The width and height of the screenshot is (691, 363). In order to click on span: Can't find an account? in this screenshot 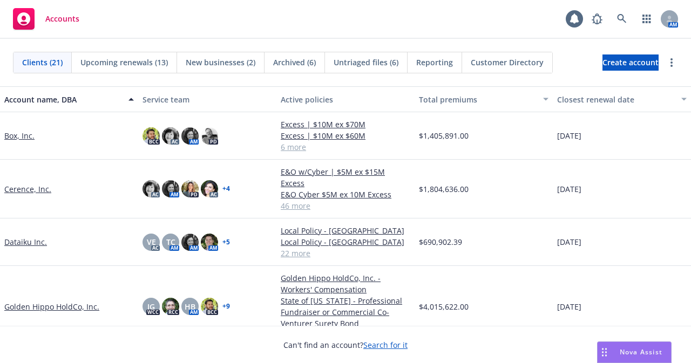, I will do `click(346, 345)`.